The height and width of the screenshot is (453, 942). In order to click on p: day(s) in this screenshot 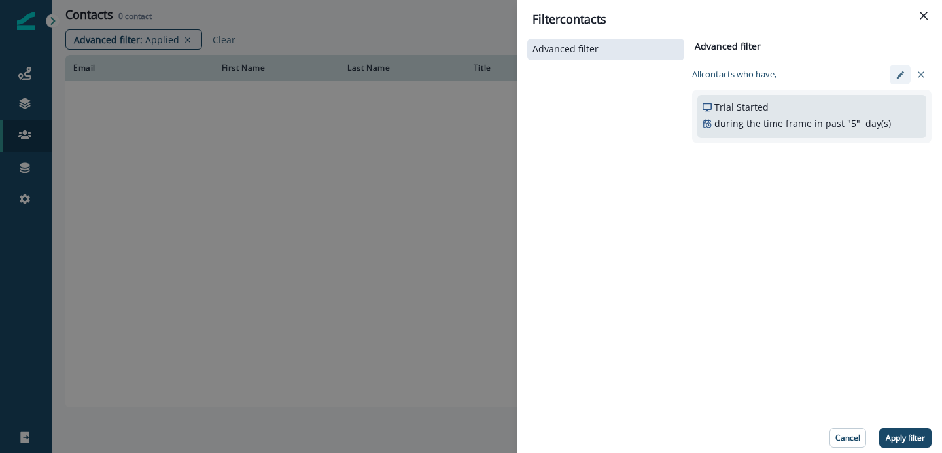, I will do `click(878, 123)`.